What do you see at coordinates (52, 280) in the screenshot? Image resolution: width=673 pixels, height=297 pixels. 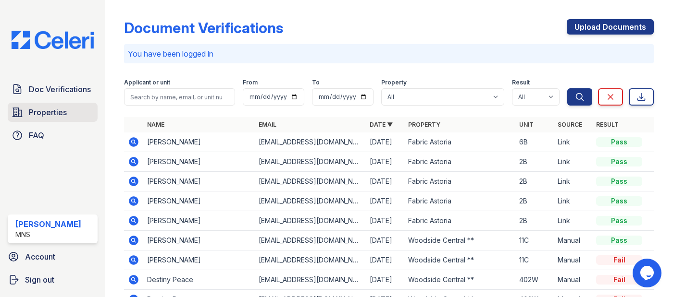 I see `a: Sign out` at bounding box center [52, 280].